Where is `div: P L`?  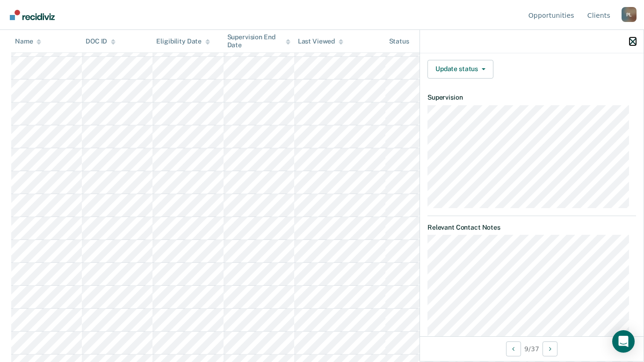 div: P L is located at coordinates (629, 14).